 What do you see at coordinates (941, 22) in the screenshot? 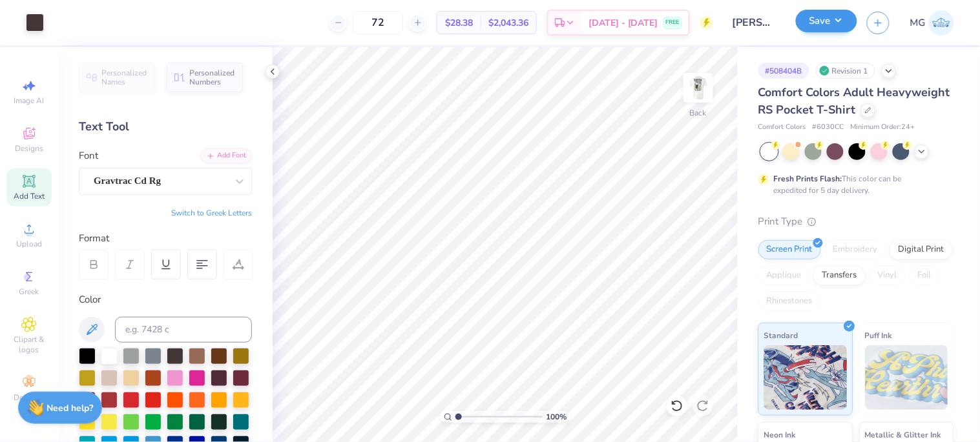
I see `img: Michael Galon` at bounding box center [941, 22].